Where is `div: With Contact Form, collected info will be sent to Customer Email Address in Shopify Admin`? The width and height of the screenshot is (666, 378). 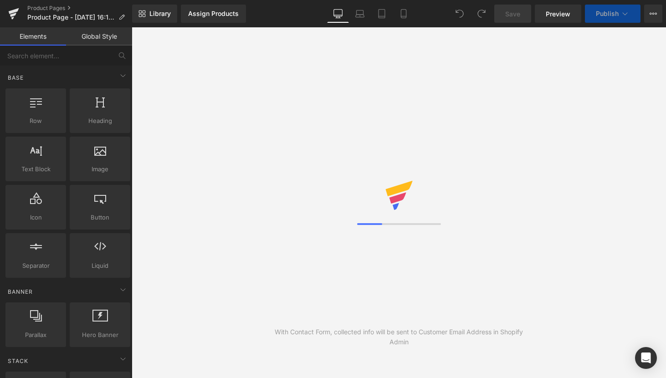 div: With Contact Form, collected info will be sent to Customer Email Address in Shopify Admin is located at coordinates (398, 337).